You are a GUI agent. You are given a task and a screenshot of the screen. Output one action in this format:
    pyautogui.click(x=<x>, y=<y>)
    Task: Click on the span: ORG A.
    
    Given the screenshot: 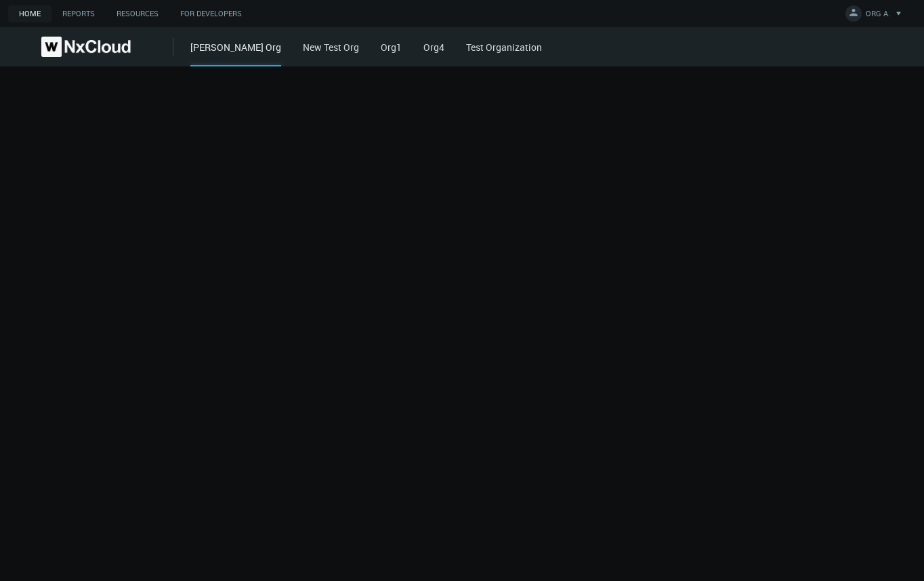 What is the action you would take?
    pyautogui.click(x=878, y=15)
    